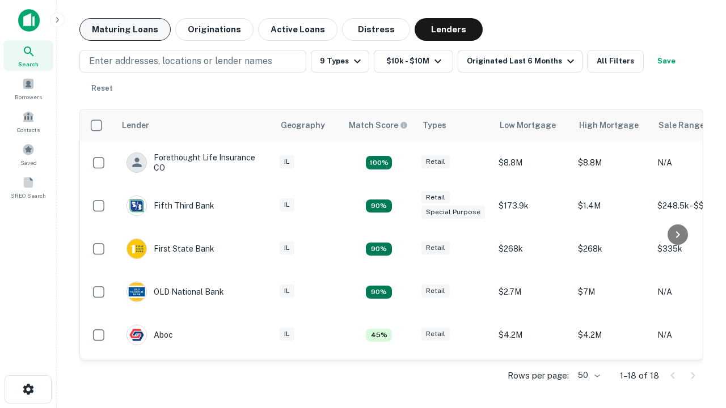 This screenshot has width=726, height=408. What do you see at coordinates (170, 249) in the screenshot?
I see `div: First State Bank` at bounding box center [170, 249].